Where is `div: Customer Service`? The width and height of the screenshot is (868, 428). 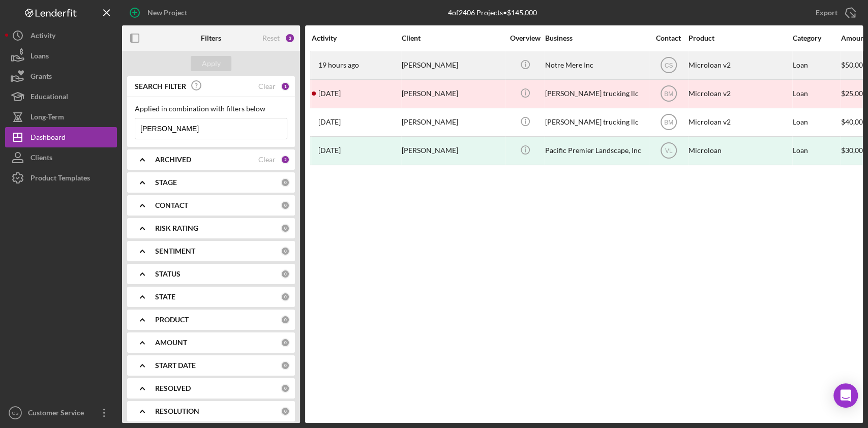
div: Customer Service is located at coordinates (59, 414).